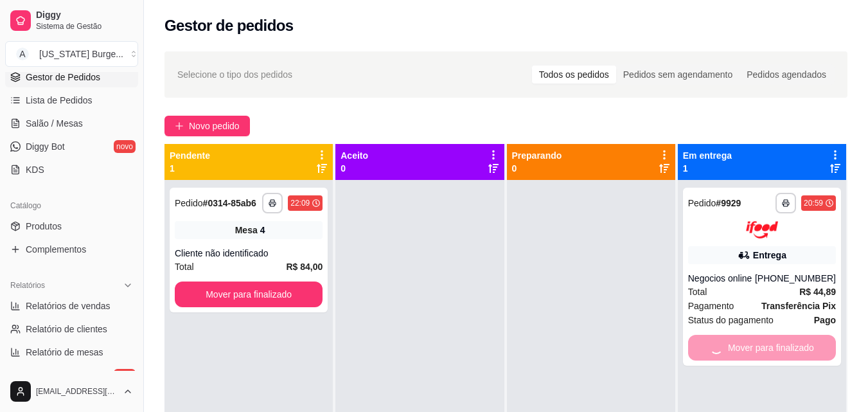 The width and height of the screenshot is (868, 412). What do you see at coordinates (721, 278) in the screenshot?
I see `div: Negocios online` at bounding box center [721, 278].